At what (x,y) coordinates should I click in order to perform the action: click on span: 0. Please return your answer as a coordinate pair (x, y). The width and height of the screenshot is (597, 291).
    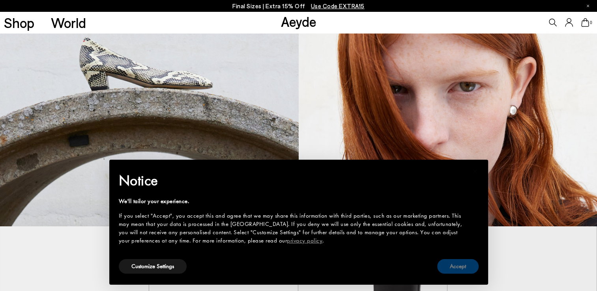
    Looking at the image, I should click on (591, 23).